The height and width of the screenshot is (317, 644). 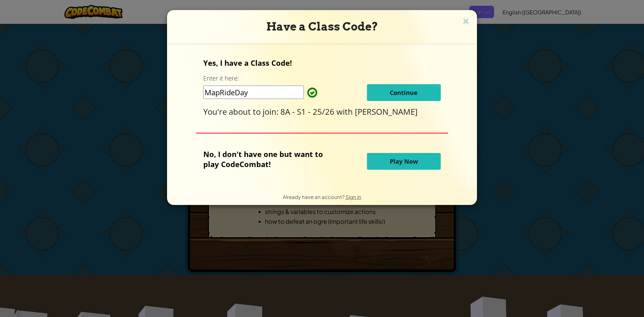 I want to click on span: Already have an account?, so click(x=314, y=196).